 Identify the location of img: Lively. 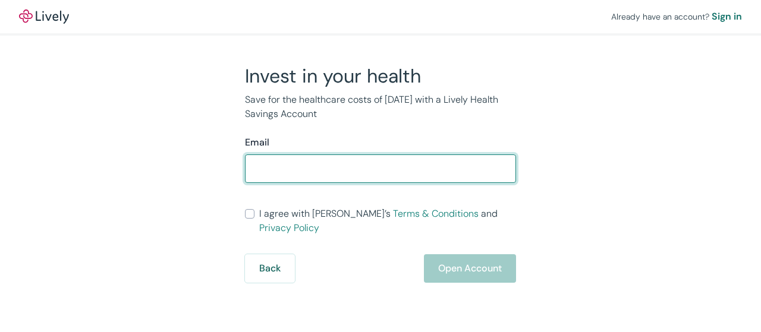
(44, 17).